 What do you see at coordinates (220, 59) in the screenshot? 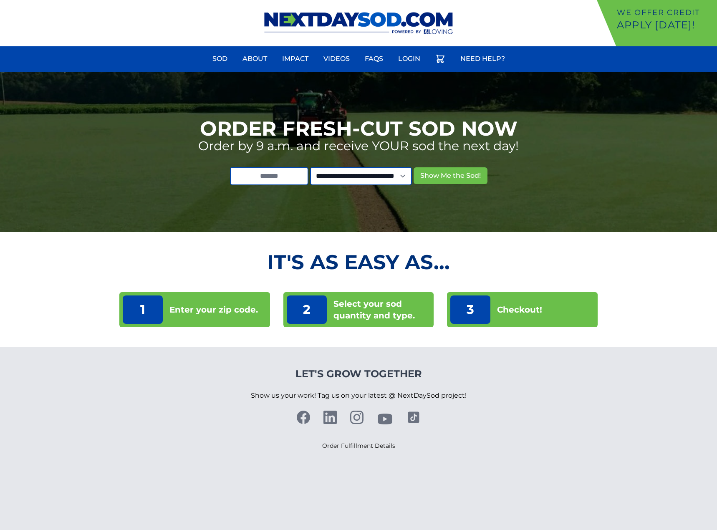
I see `a: Sod` at bounding box center [220, 59].